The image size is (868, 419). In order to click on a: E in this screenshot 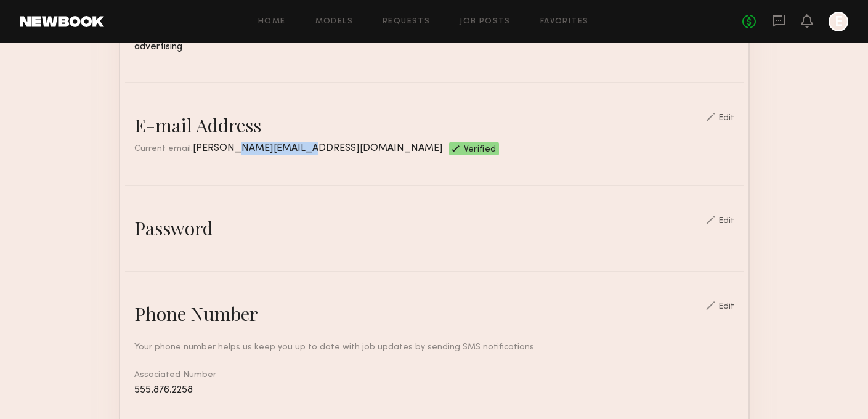, I will do `click(838, 21)`.